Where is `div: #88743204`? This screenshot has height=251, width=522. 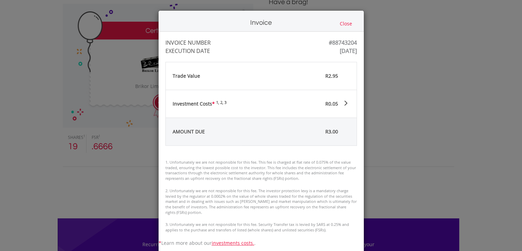 div: #88743204 is located at coordinates (343, 43).